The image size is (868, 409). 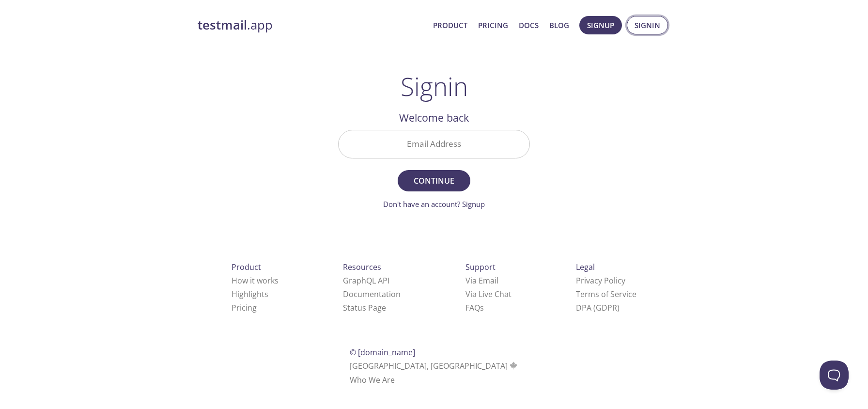 What do you see at coordinates (250, 294) in the screenshot?
I see `a: Highlights` at bounding box center [250, 294].